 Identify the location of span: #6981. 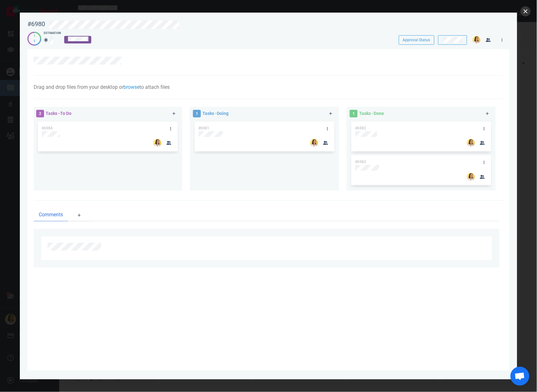
(204, 128).